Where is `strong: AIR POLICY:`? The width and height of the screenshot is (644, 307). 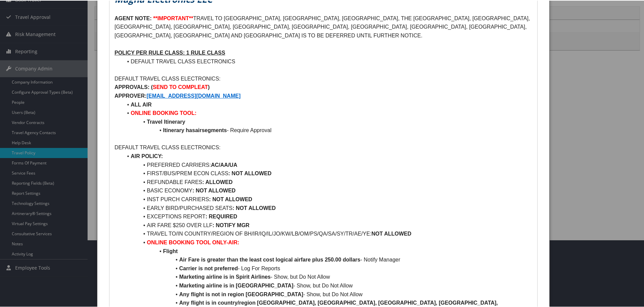 strong: AIR POLICY: is located at coordinates (147, 155).